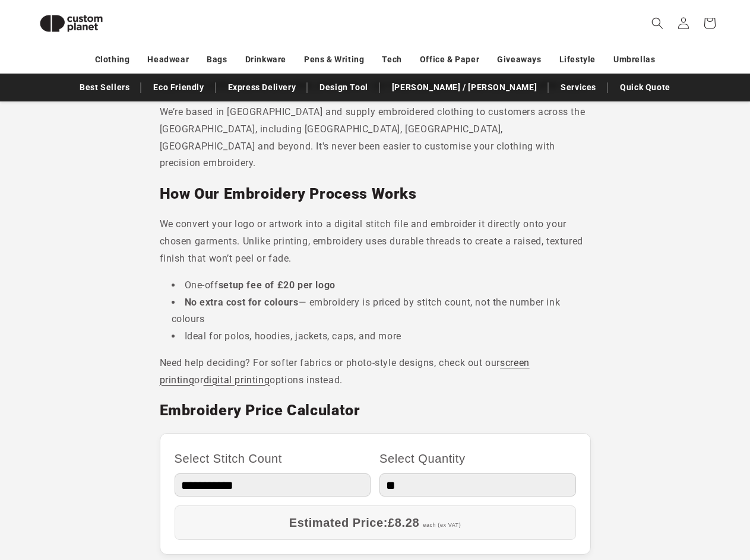 Image resolution: width=750 pixels, height=560 pixels. I want to click on a: Pens & Writing, so click(334, 59).